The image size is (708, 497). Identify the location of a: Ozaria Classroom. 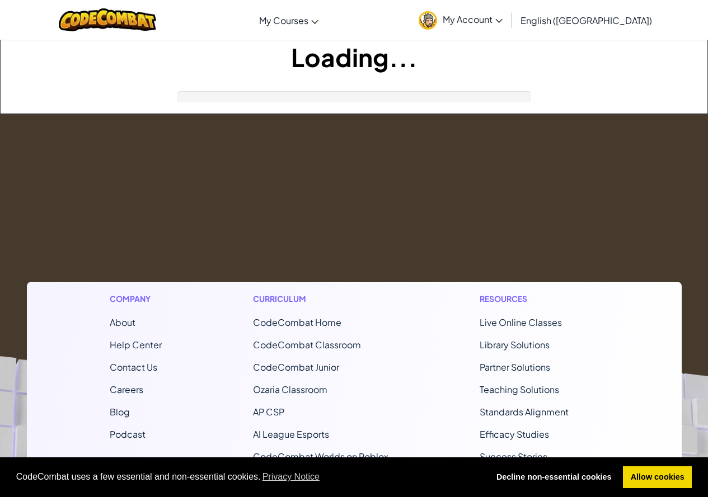
(290, 389).